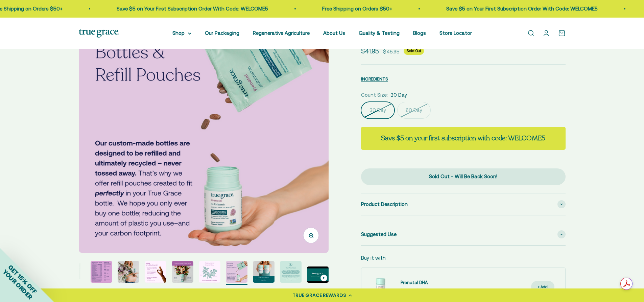 The height and width of the screenshot is (302, 644). I want to click on a: Our Packaging, so click(222, 33).